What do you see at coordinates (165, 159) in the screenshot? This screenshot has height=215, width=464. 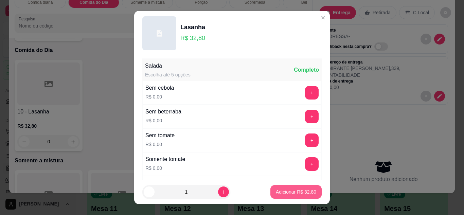 I see `div: Somente tomate` at bounding box center [165, 159].